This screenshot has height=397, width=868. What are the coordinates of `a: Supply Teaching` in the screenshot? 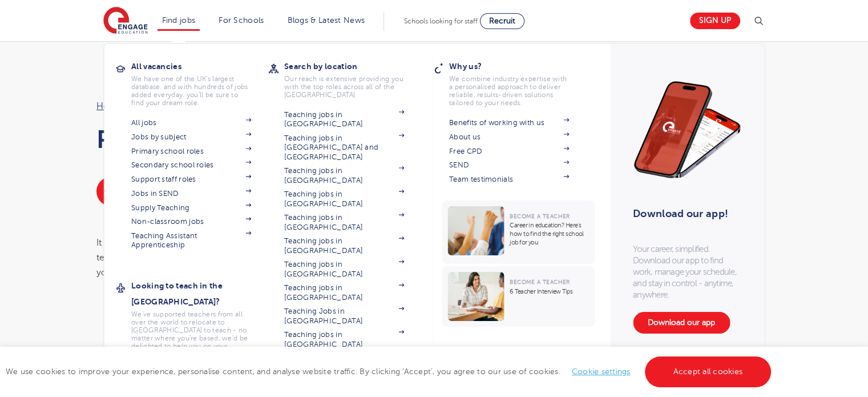 It's located at (191, 208).